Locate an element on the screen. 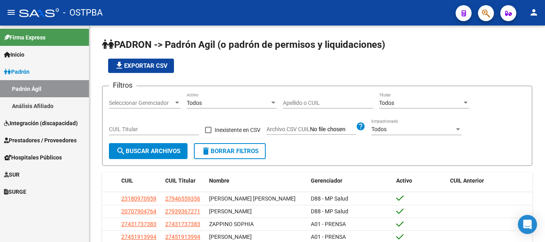  span: Prestadores / Proveedores is located at coordinates (40, 140).